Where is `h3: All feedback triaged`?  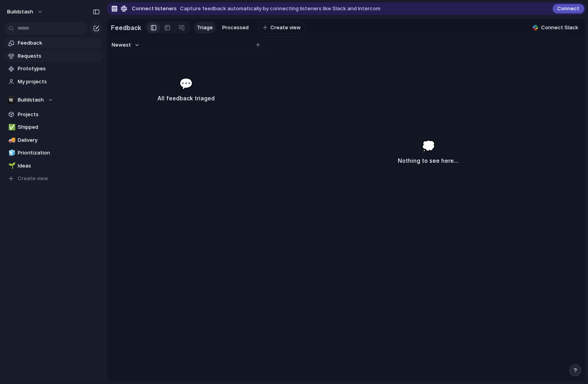
h3: All feedback triaged is located at coordinates (186, 99).